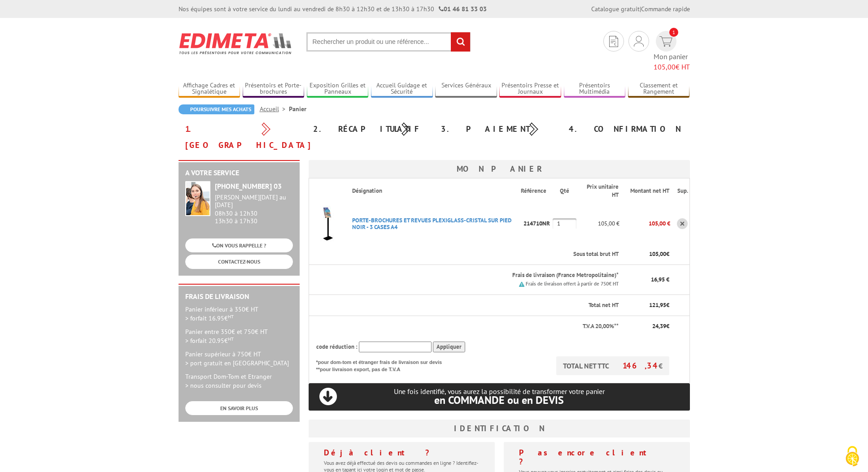 The height and width of the screenshot is (472, 868). I want to click on h3: Identification, so click(499, 428).